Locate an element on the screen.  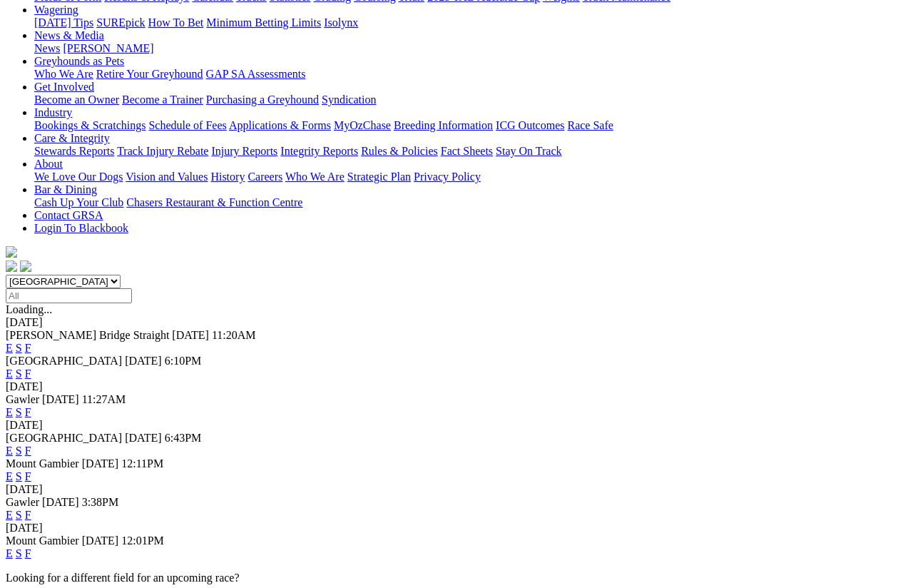
a: Breeding Information is located at coordinates (443, 125).